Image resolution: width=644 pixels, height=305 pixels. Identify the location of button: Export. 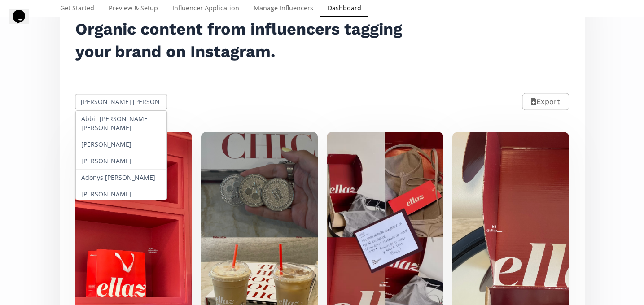
(545, 101).